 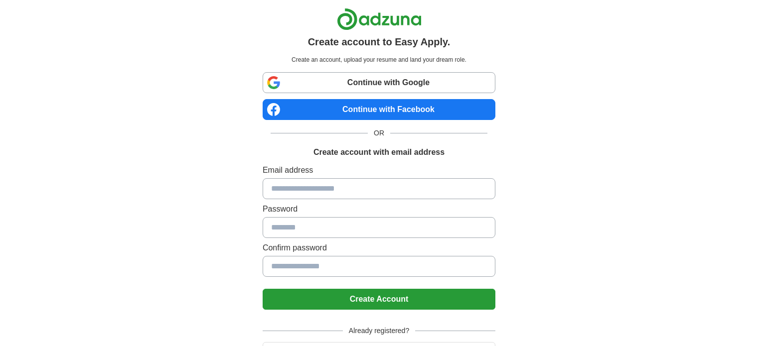 What do you see at coordinates (379, 153) in the screenshot?
I see `h1: Create account with email address` at bounding box center [379, 153].